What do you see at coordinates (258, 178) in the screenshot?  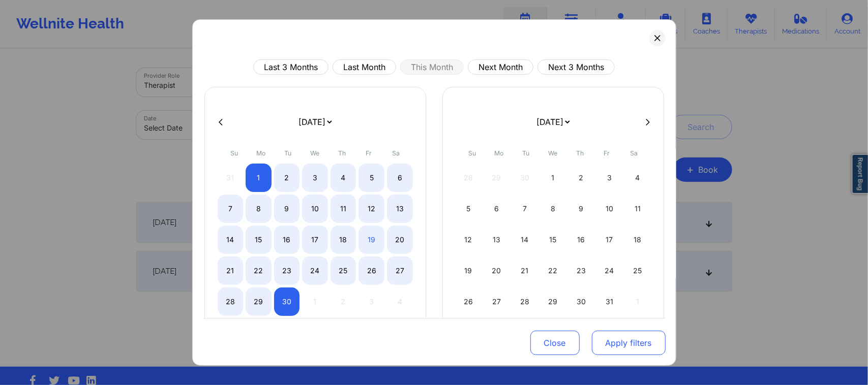 I see `div: Mon Sep 01 2025` at bounding box center [258, 178].